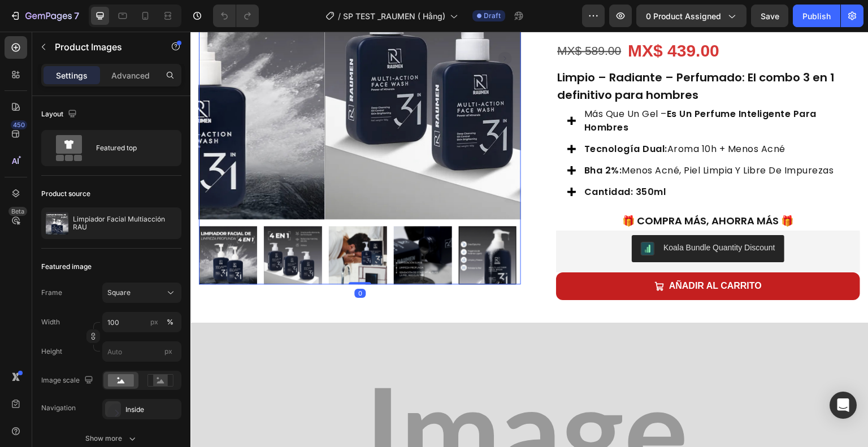 The height and width of the screenshot is (447, 868). Describe the element at coordinates (68, 380) in the screenshot. I see `div: Image scale` at that location.